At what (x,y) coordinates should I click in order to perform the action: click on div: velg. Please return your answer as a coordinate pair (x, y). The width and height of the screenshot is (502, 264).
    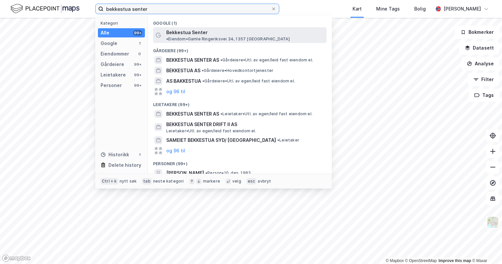
    Looking at the image, I should click on (236, 181).